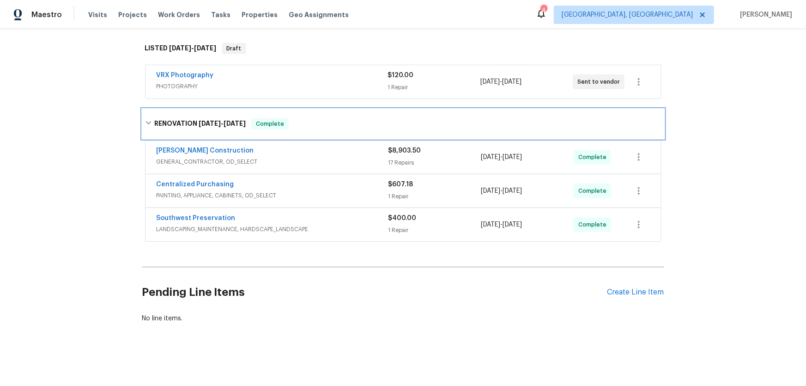 The height and width of the screenshot is (386, 806). What do you see at coordinates (234, 49) in the screenshot?
I see `span: Draft` at bounding box center [234, 49].